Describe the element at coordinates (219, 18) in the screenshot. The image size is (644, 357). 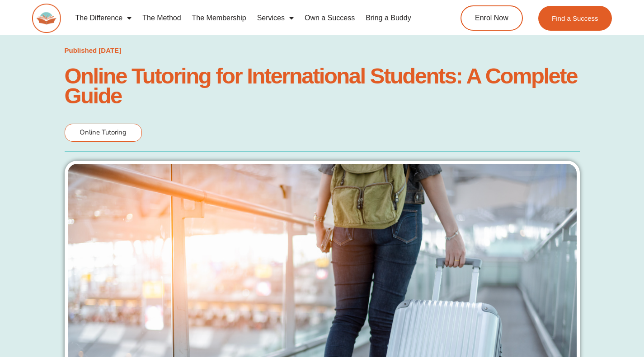
I see `a: The Membership` at that location.